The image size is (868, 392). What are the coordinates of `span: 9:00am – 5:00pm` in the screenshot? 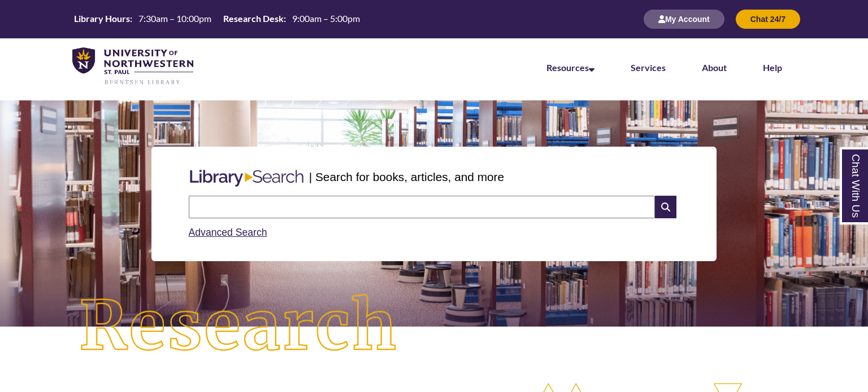 It's located at (326, 18).